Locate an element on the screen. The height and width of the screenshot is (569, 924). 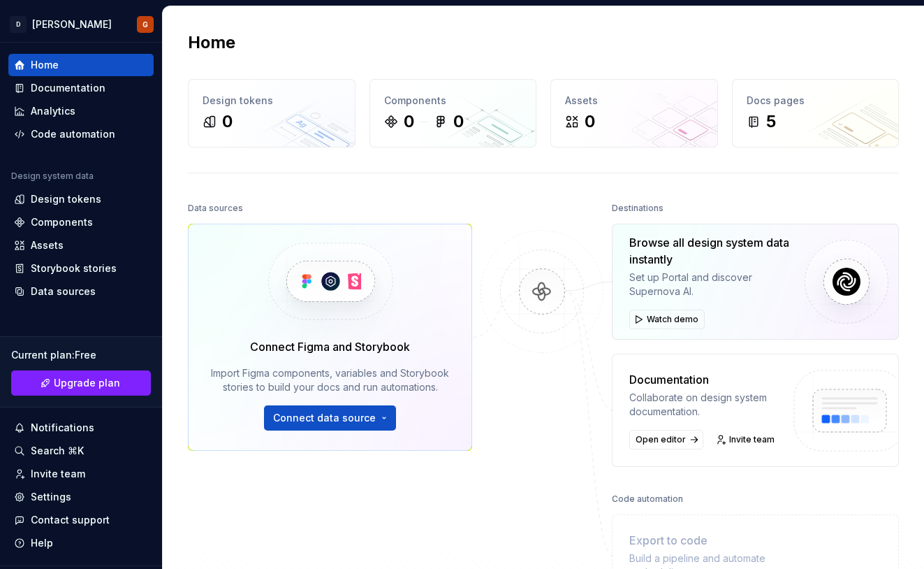
div: Collaborate on design system documentation. is located at coordinates (704, 405).